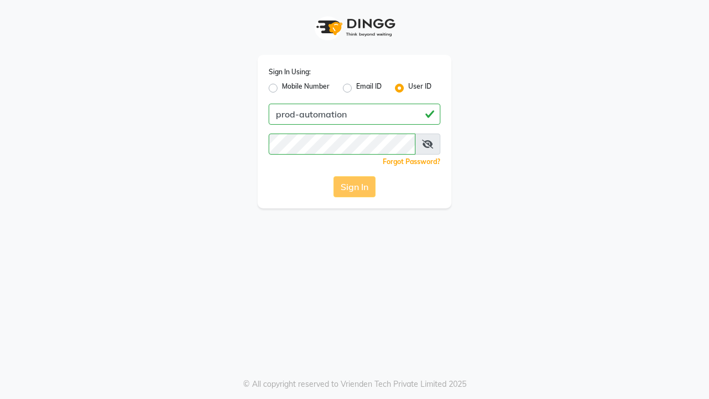 This screenshot has height=399, width=709. I want to click on label: Mobile Number, so click(306, 88).